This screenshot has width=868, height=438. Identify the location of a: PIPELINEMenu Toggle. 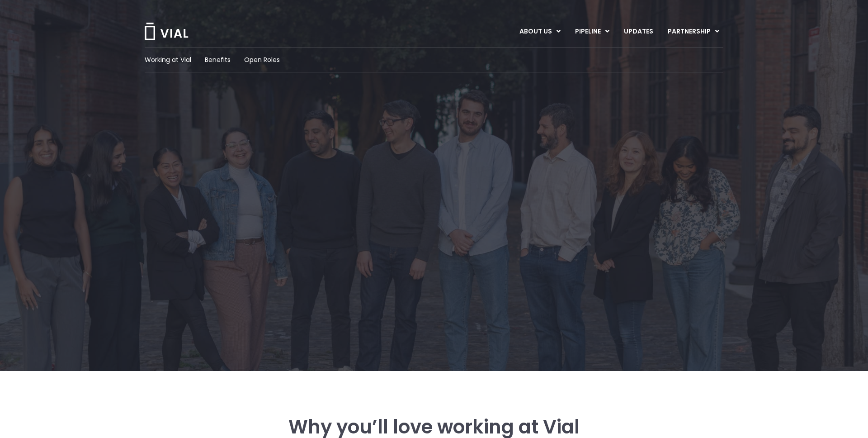
(592, 32).